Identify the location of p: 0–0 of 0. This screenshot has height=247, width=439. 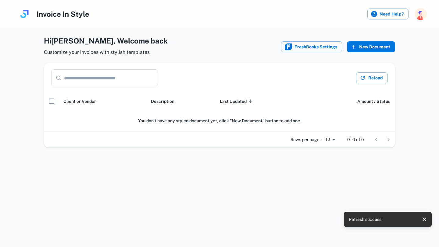
(355, 140).